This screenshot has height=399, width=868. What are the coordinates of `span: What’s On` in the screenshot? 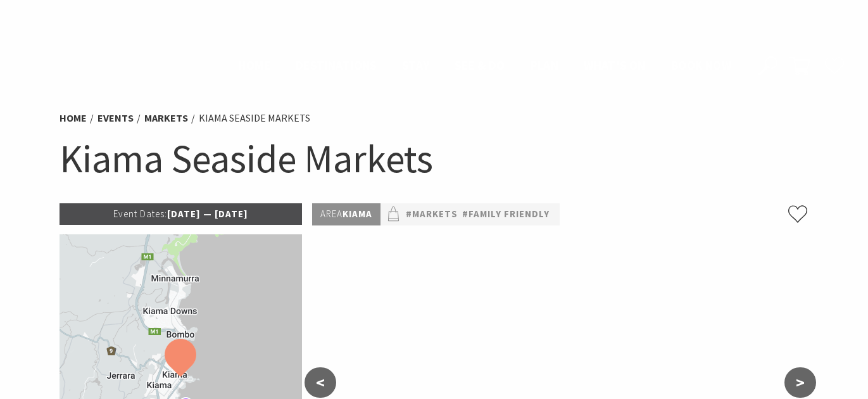 It's located at (614, 66).